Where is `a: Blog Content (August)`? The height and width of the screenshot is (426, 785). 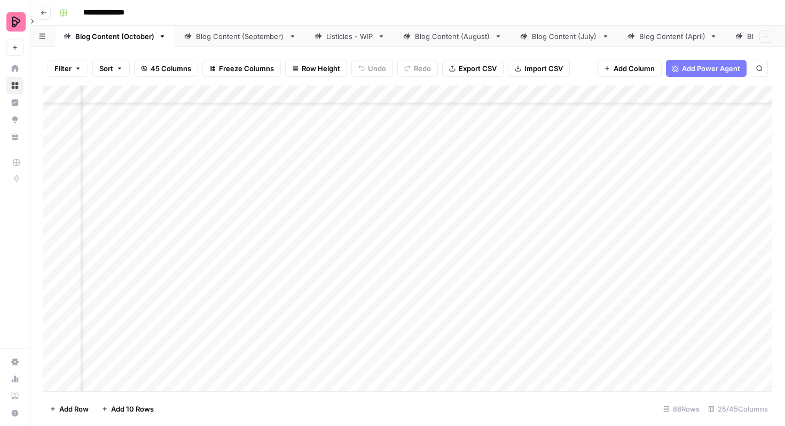 a: Blog Content (August) is located at coordinates (453, 36).